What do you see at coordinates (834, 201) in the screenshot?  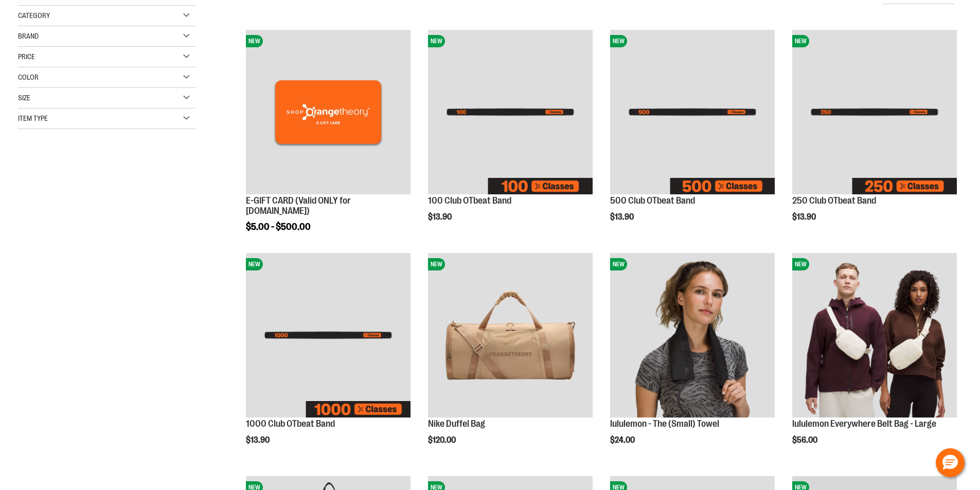 I see `a: 250 Club OTbeat Band` at bounding box center [834, 201].